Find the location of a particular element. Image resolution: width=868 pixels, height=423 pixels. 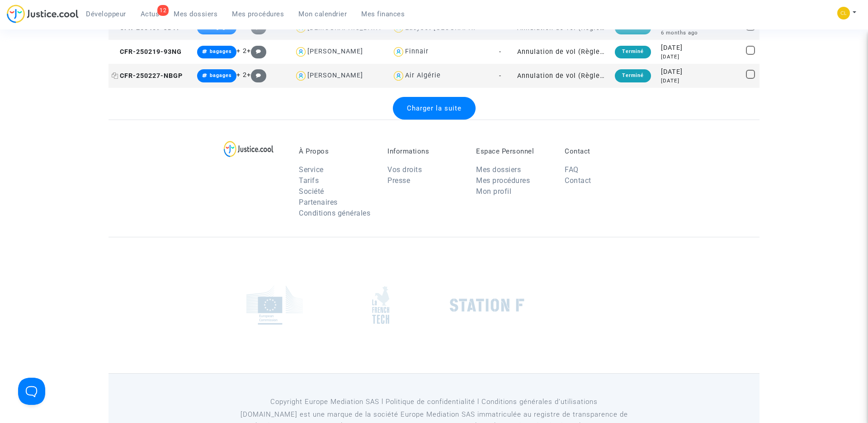

a: Développeur is located at coordinates (106, 14).